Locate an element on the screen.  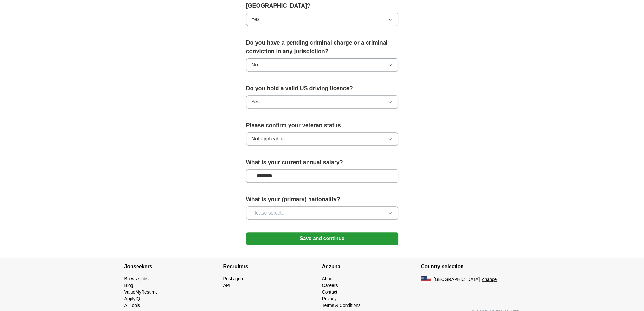
a: Careers is located at coordinates (330, 285).